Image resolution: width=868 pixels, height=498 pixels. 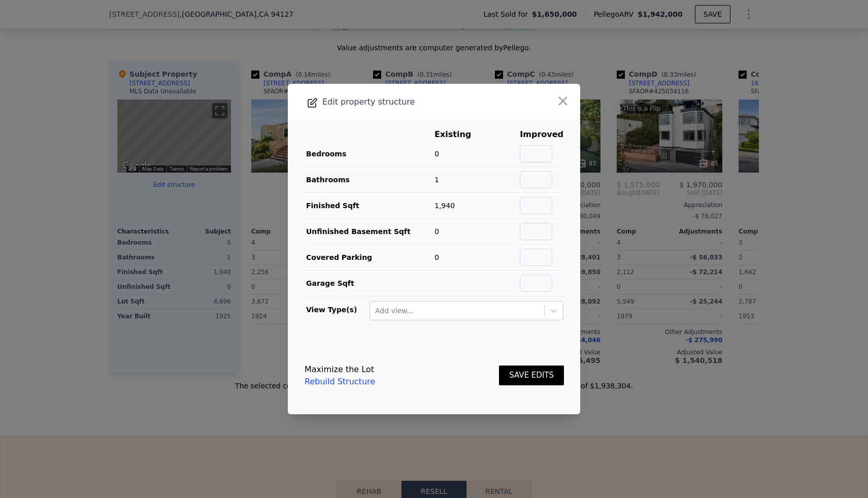 I want to click on span: 1,940, so click(x=444, y=206).